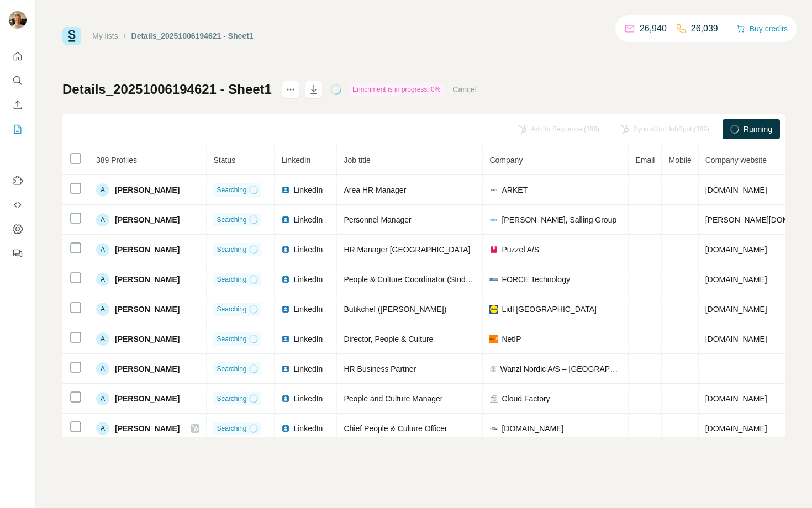 The width and height of the screenshot is (812, 508). What do you see at coordinates (18, 254) in the screenshot?
I see `button: Feedback` at bounding box center [18, 254].